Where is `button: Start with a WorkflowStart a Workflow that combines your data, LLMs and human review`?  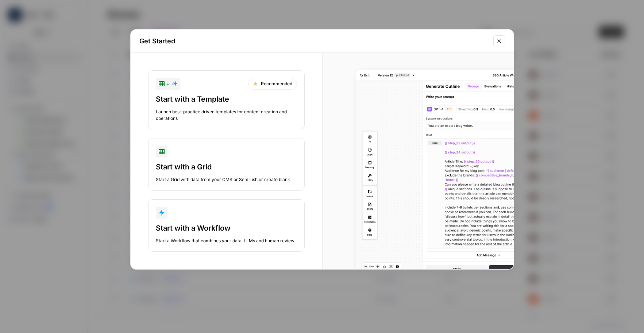
button: Start with a WorkflowStart a Workflow that combines your data, LLMs and human review is located at coordinates (226, 226).